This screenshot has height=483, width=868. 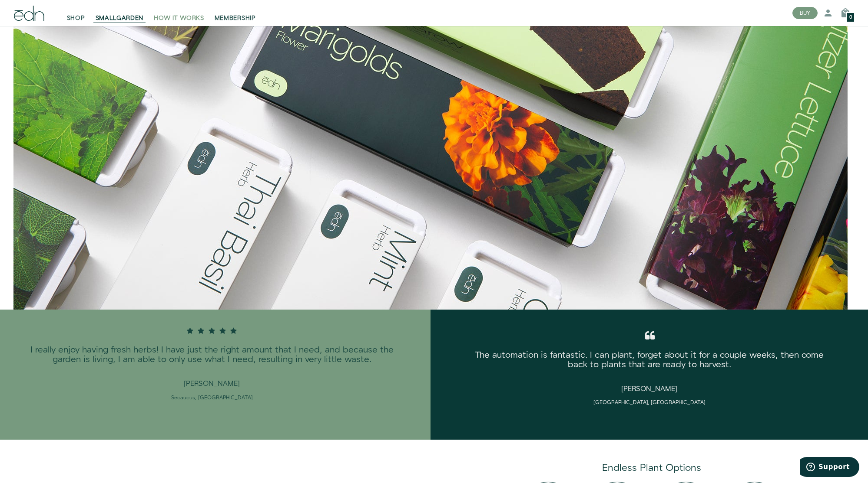 I want to click on span: MEMBERSHIP, so click(x=235, y=19).